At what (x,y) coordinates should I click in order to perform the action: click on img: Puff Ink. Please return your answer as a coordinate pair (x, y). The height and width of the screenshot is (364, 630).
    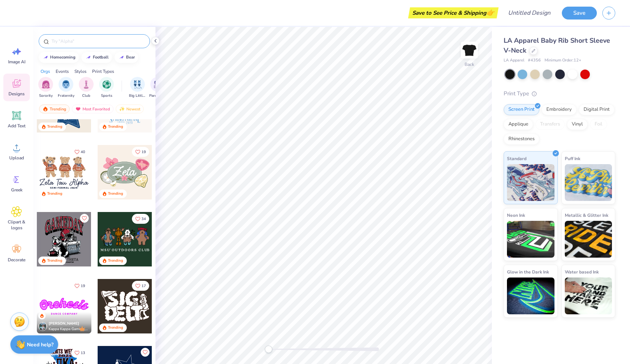
    Looking at the image, I should click on (588, 183).